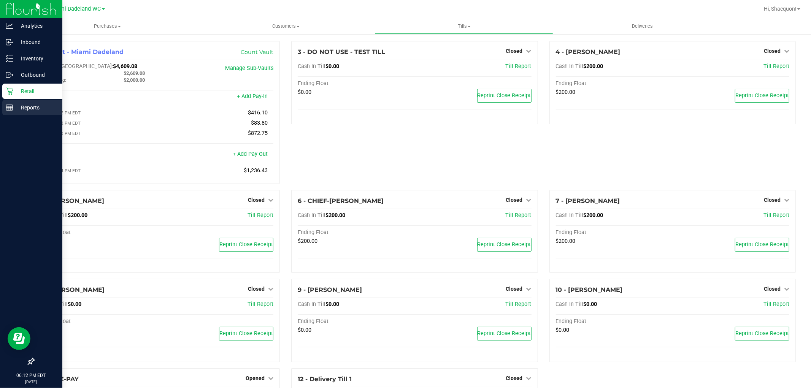 This screenshot has height=388, width=811. I want to click on span: 1 - Vault - Miami Dadeland, so click(82, 52).